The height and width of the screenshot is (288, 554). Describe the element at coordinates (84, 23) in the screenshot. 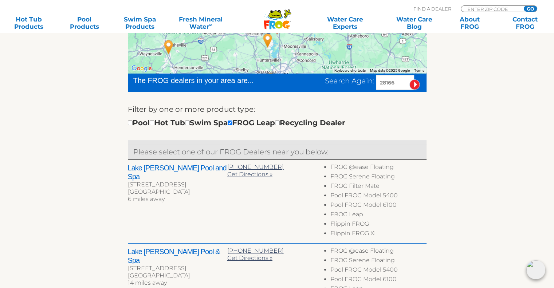

I see `a: PoolProducts` at that location.